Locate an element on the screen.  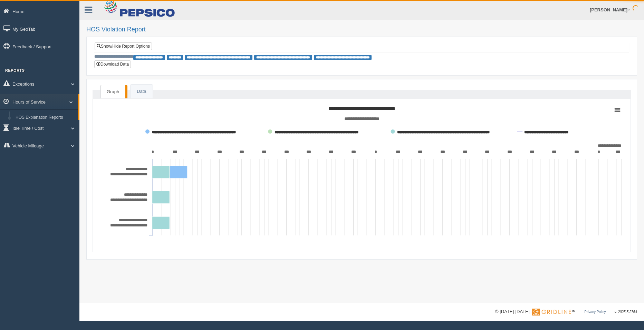
img: Gridline is located at coordinates (552, 312).